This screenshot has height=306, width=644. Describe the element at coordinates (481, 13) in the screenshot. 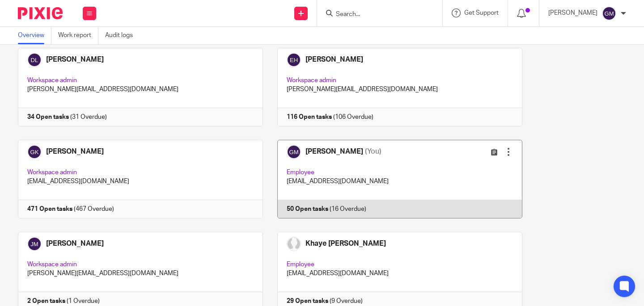

I see `span: Get Support` at that location.